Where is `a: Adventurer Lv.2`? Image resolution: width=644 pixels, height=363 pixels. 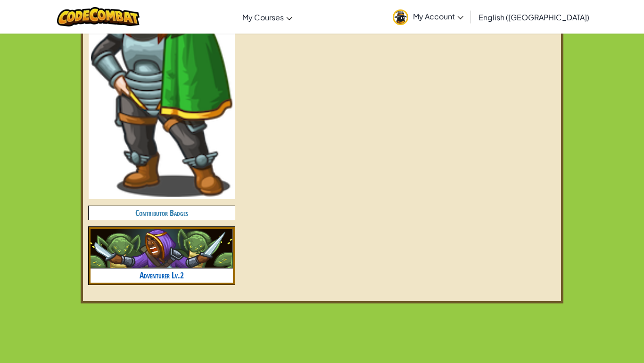 a: Adventurer Lv.2 is located at coordinates (162, 275).